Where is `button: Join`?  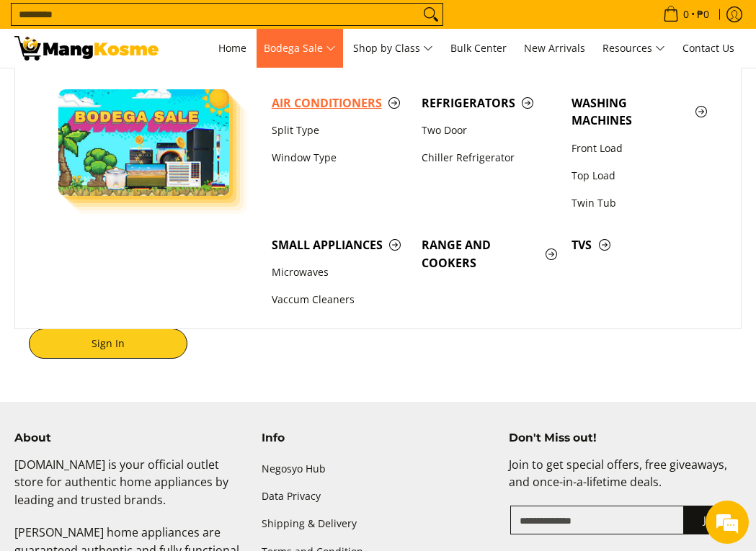
button: Join is located at coordinates (712, 520).